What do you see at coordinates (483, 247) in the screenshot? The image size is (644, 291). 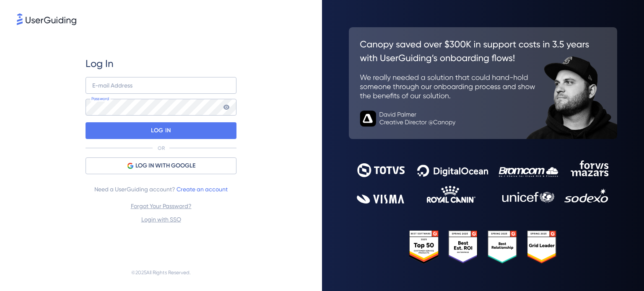 I see `img: 25303e33045975176eb484905ab012ff.svg` at bounding box center [483, 247].